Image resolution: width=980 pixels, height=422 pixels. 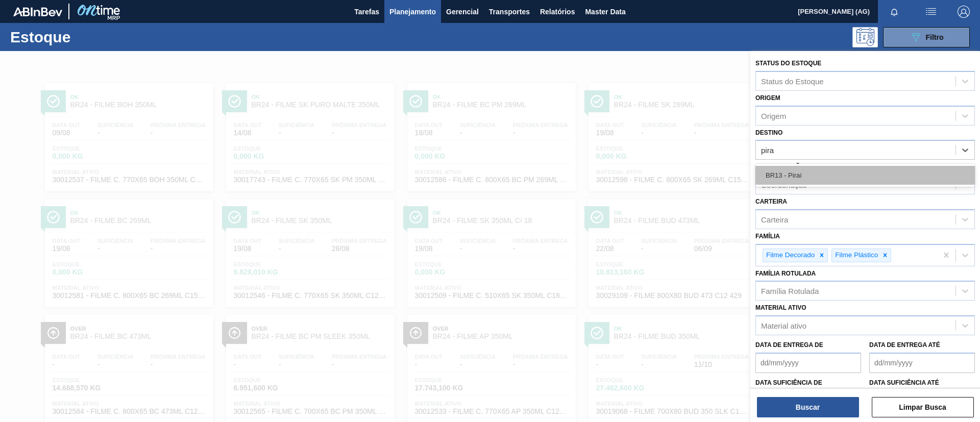 What do you see at coordinates (855, 255) in the screenshot?
I see `div: Filme Plástico` at bounding box center [855, 255].